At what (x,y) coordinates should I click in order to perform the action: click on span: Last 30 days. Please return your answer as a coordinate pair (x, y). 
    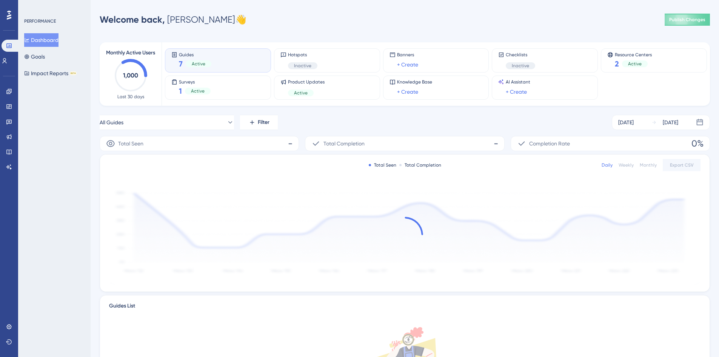
    Looking at the image, I should click on (131, 97).